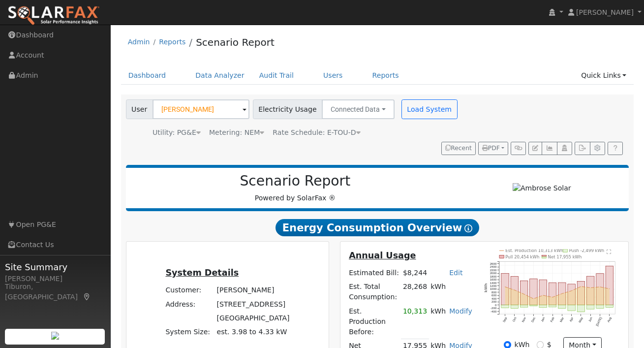 This screenshot has width=644, height=348. What do you see at coordinates (295, 188) in the screenshot?
I see `div: Powered by SolarFax ®` at bounding box center [295, 188].